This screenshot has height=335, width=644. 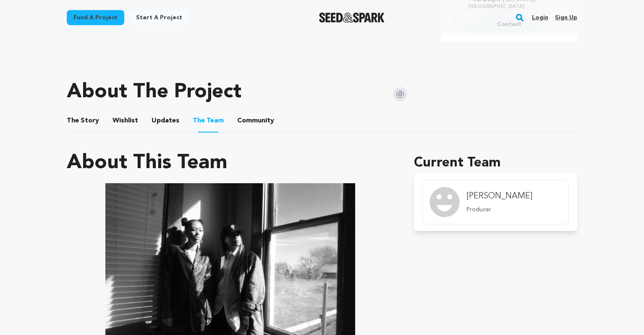 What do you see at coordinates (255, 121) in the screenshot?
I see `span: Community` at bounding box center [255, 121].